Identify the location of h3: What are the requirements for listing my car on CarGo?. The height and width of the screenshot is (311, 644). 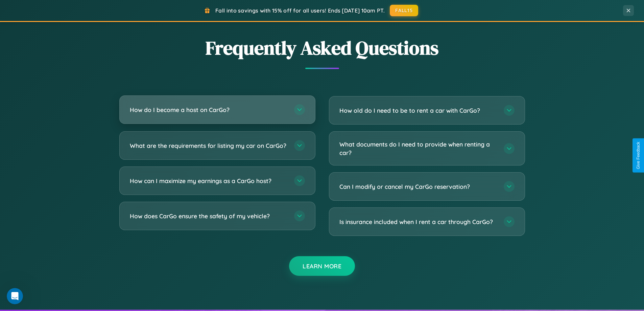
(209, 145).